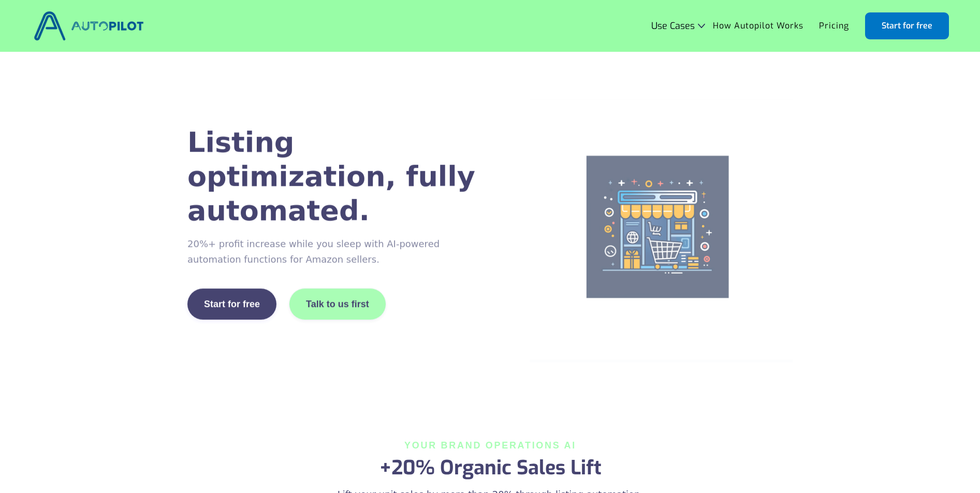  What do you see at coordinates (338, 304) in the screenshot?
I see `div: Talk to us first` at bounding box center [338, 304].